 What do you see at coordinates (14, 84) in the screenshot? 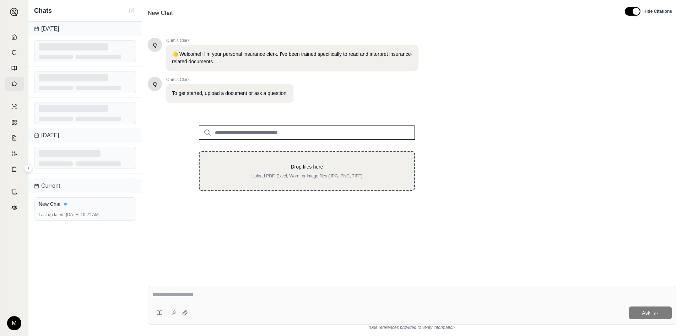
I see `a: Chat` at bounding box center [14, 84].